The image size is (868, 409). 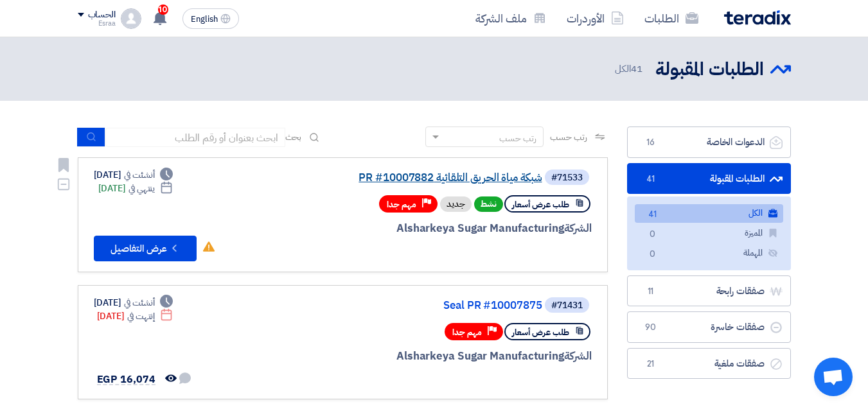 What do you see at coordinates (97, 23) in the screenshot?
I see `div: Esraa` at bounding box center [97, 23].